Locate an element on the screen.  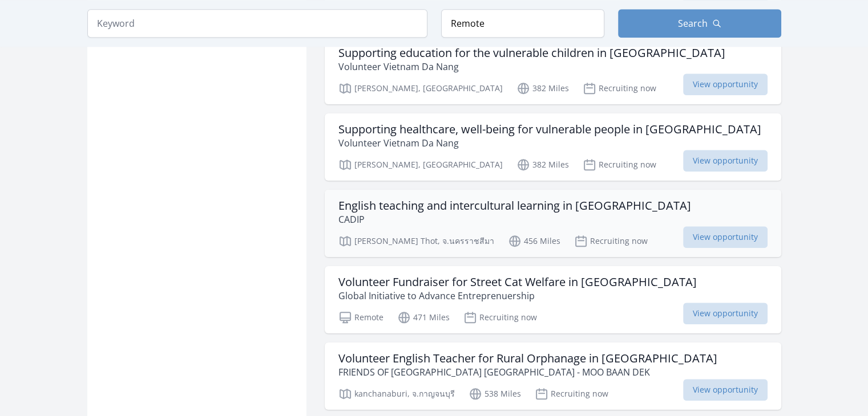
p: 471 Miles is located at coordinates (423, 318).